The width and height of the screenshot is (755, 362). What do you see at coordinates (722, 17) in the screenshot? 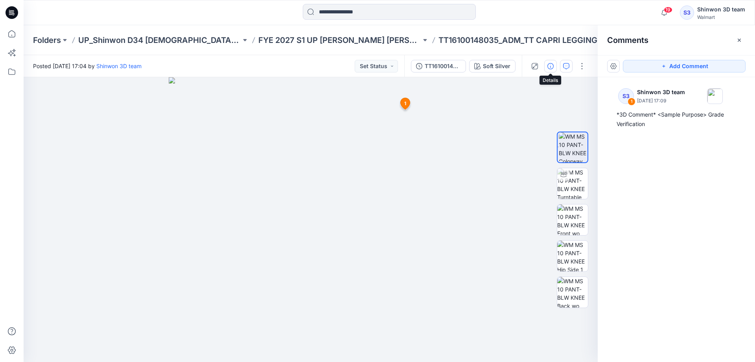
I see `div: Walmart` at bounding box center [722, 17].